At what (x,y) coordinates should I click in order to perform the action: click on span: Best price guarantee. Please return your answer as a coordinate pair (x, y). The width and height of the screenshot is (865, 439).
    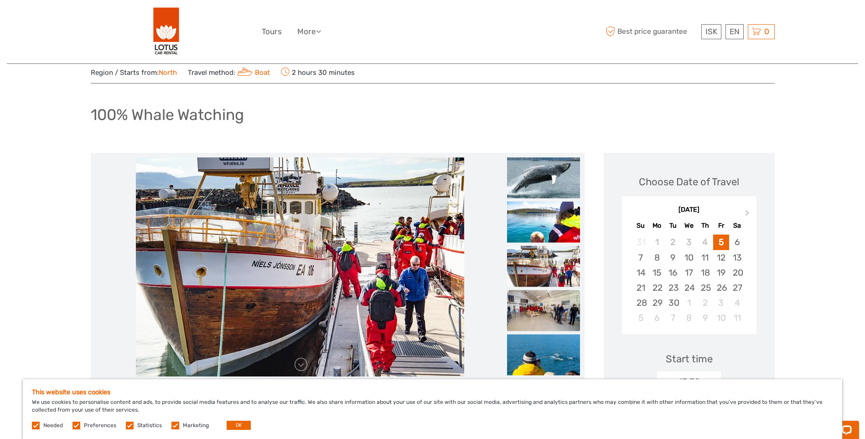
    Looking at the image, I should click on (651, 31).